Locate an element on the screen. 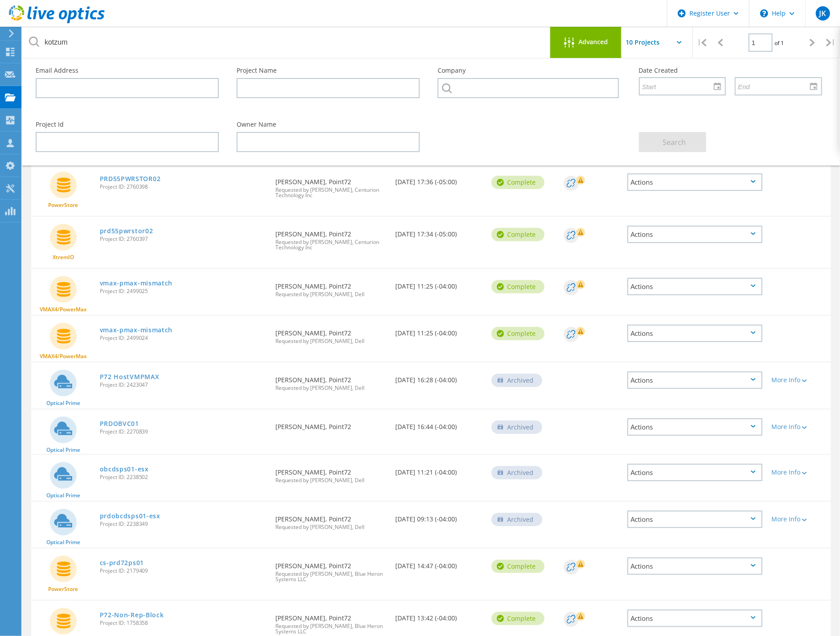  span: Project ID: 2499025 is located at coordinates (183, 291).